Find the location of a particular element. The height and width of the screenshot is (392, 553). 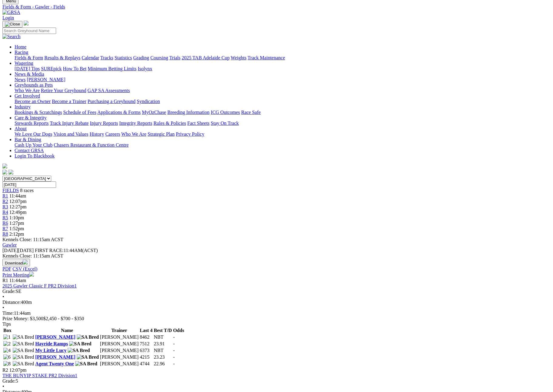

a: Integrity Reports is located at coordinates (136, 123).